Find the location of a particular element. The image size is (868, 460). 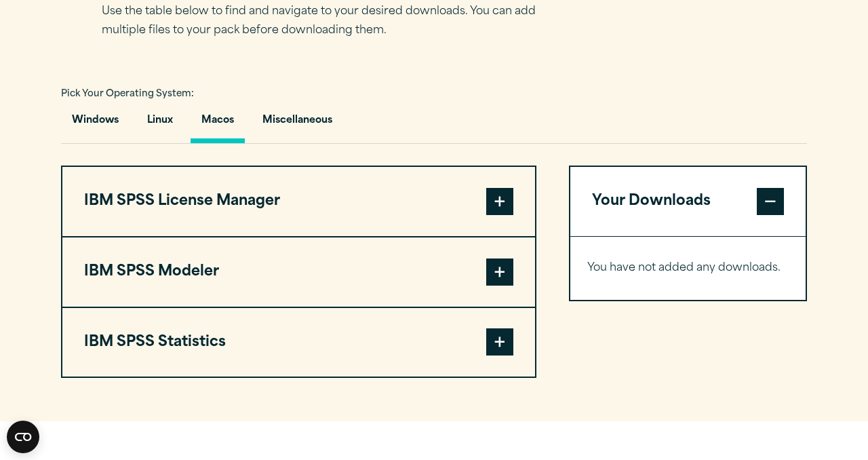

button: Macos is located at coordinates (218, 123).